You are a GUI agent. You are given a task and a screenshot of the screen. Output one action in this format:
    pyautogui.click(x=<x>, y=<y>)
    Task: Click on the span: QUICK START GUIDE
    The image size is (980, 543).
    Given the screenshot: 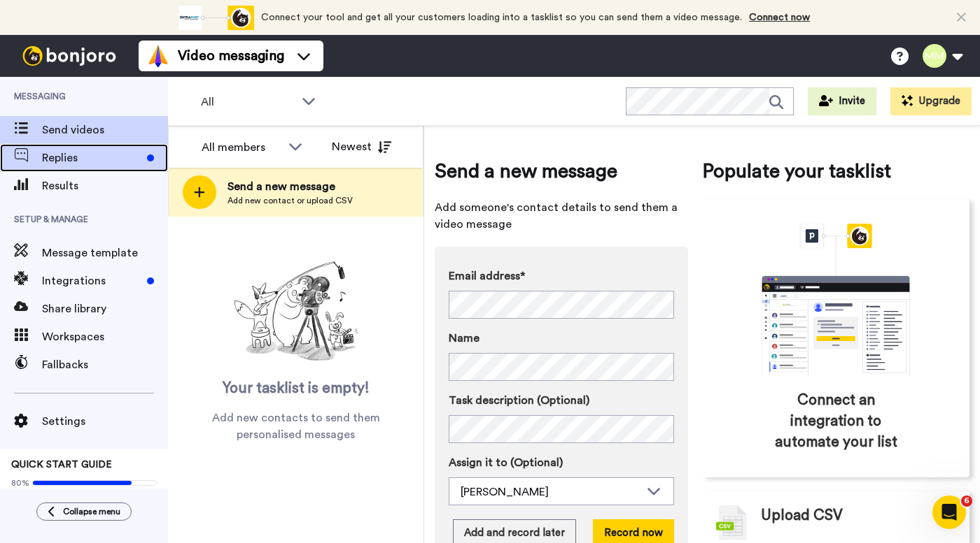 What is the action you would take?
    pyautogui.click(x=61, y=465)
    